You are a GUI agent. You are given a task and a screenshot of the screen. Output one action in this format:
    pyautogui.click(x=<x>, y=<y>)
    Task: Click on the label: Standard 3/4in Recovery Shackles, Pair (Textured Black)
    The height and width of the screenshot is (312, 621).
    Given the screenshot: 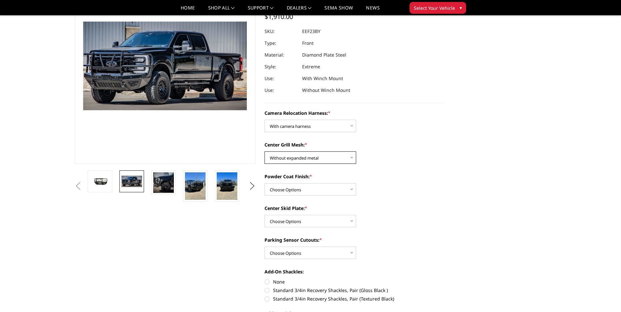 What is the action you would take?
    pyautogui.click(x=355, y=299)
    